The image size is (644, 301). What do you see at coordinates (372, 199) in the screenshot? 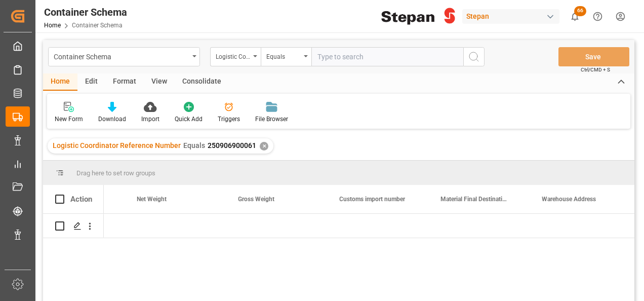
I see `span: Customs import number` at bounding box center [372, 199].